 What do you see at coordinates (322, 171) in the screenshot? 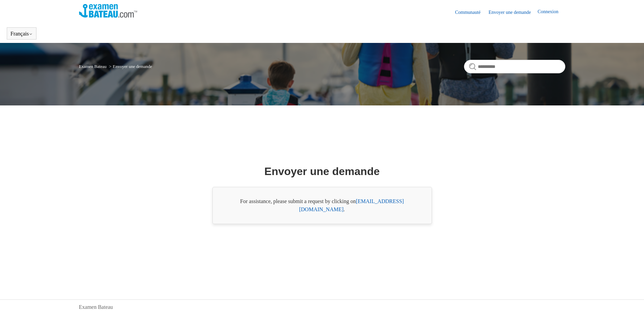
I see `h1: Envoyer une demande` at bounding box center [322, 171].